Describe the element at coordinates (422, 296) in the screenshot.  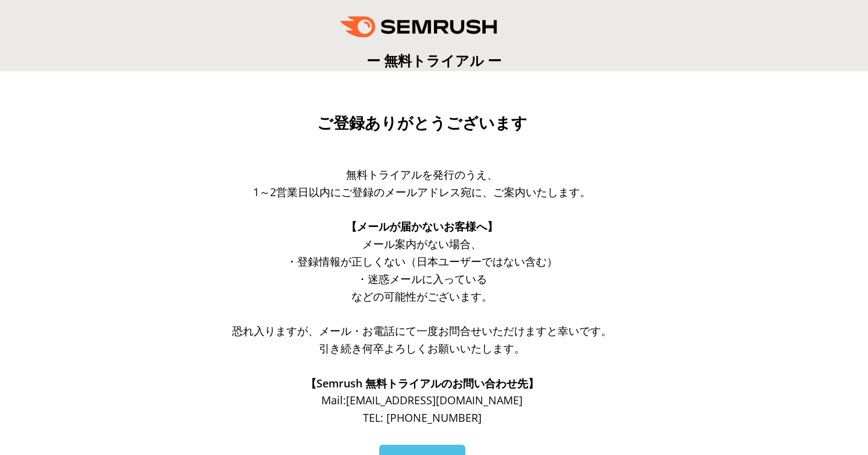
I see `span: などの可能性がございます。` at that location.